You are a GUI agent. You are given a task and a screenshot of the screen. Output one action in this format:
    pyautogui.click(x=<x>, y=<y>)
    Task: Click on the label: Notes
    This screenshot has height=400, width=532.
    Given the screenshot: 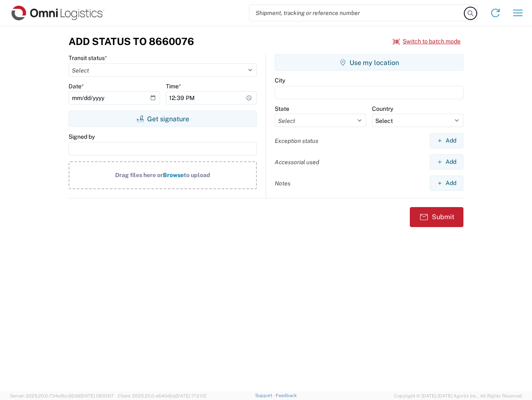 What is the action you would take?
    pyautogui.click(x=283, y=183)
    